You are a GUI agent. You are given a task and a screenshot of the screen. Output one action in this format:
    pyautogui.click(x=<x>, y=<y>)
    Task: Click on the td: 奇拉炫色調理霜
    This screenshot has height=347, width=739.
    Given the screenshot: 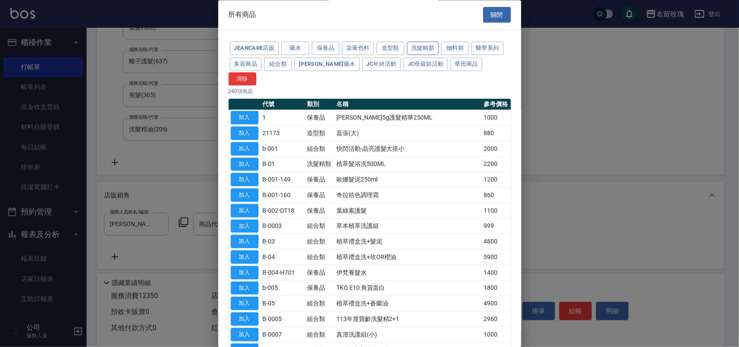 What is the action you would take?
    pyautogui.click(x=408, y=195)
    